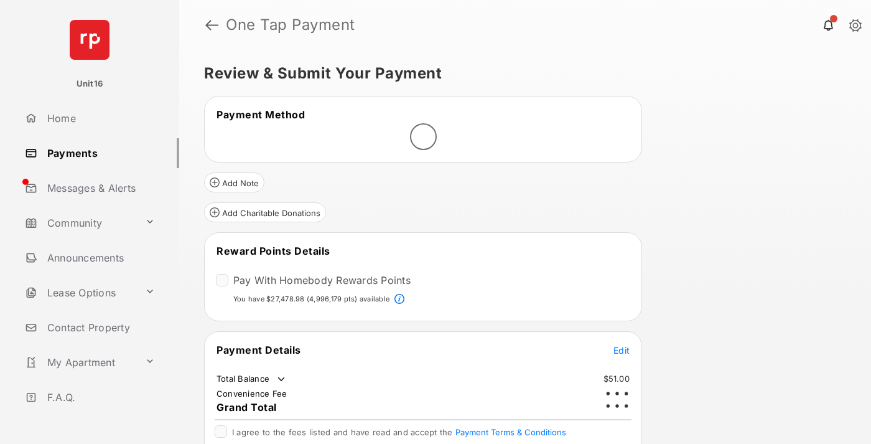 The width and height of the screenshot is (871, 444). I want to click on span: I agree to the fees listed and have read and accept the, so click(399, 432).